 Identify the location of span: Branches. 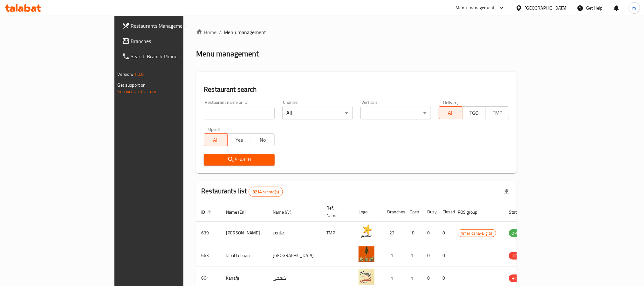
(174, 41).